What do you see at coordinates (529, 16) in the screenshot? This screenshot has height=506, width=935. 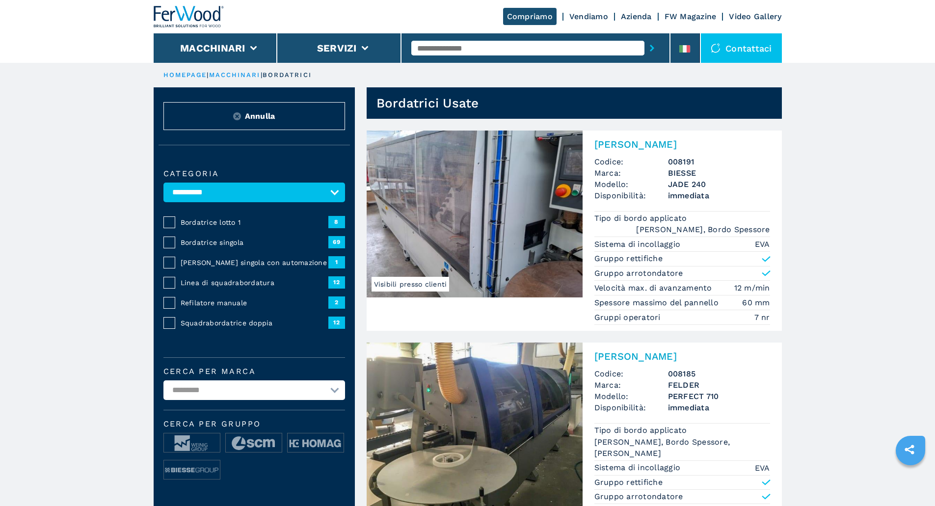 I see `a: Compriamo` at bounding box center [529, 16].